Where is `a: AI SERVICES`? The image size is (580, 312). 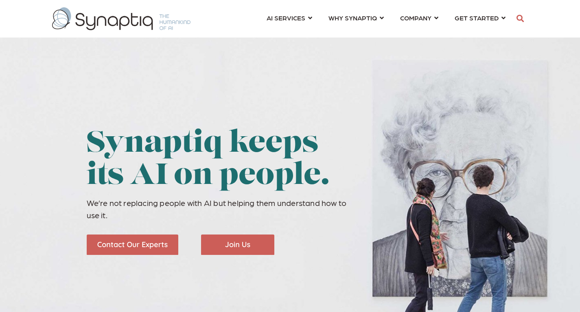 a: AI SERVICES is located at coordinates (290, 18).